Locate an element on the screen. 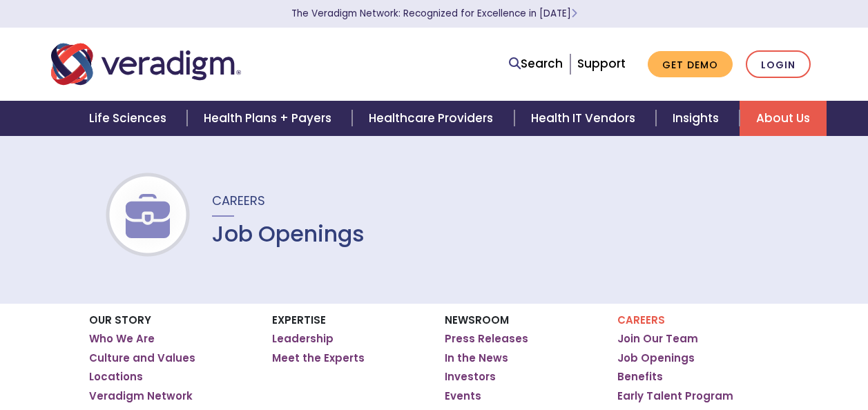 The width and height of the screenshot is (868, 410). a: Benefits is located at coordinates (640, 376).